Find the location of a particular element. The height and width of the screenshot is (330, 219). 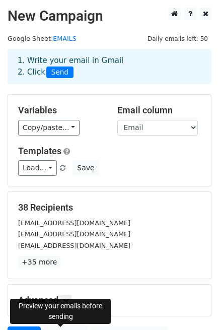

span: Daily emails left: 50 is located at coordinates (178, 39).